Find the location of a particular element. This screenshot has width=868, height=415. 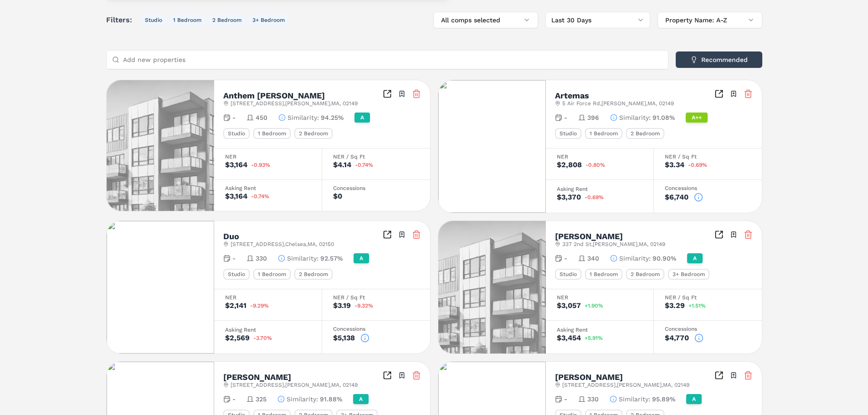

button: Similarity:91.88% is located at coordinates (310, 399).